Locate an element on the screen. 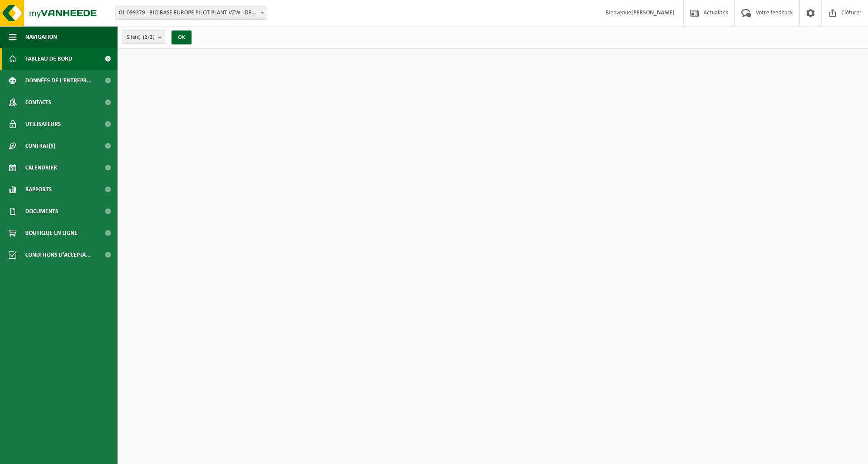 The width and height of the screenshot is (868, 464). span: Utilisateurs is located at coordinates (43, 124).